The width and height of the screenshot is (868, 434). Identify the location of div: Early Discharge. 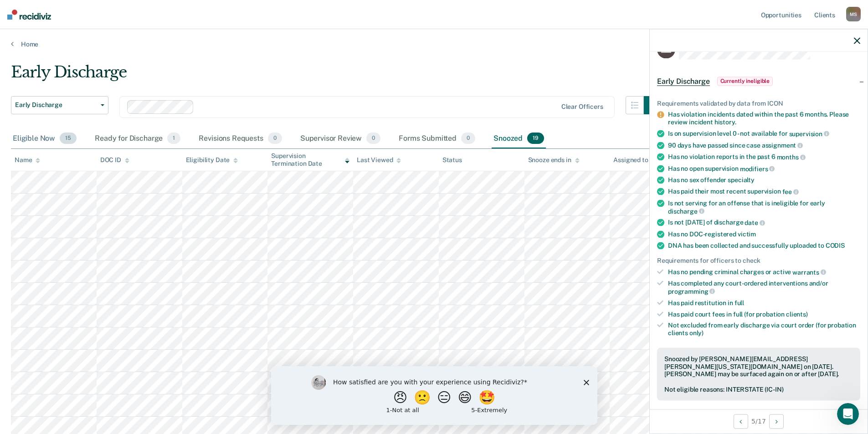
(336, 75).